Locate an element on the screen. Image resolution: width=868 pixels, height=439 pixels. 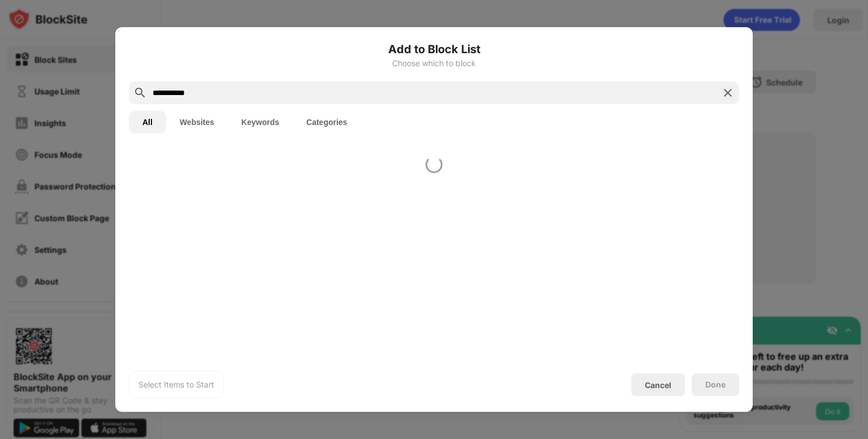
div: Choose which to block is located at coordinates (434, 63).